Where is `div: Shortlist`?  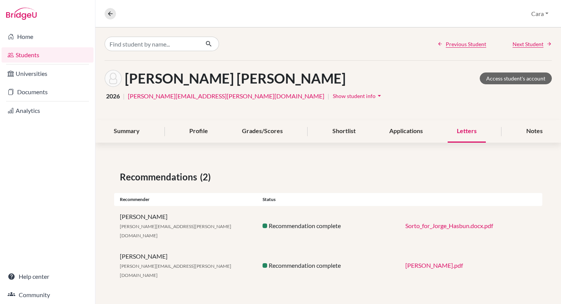 div: Shortlist is located at coordinates (344, 131).